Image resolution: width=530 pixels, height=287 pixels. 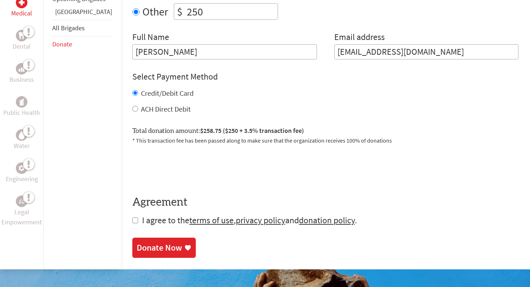 I want to click on span: I agree to the , and ., so click(x=250, y=220).